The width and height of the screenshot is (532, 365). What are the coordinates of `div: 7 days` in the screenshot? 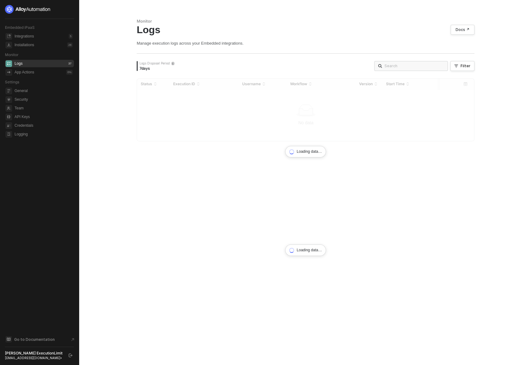 It's located at (157, 68).